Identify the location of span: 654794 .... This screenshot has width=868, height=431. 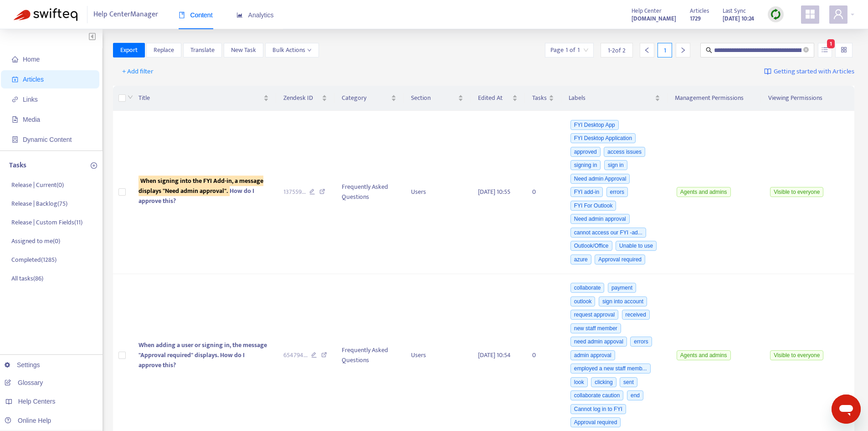
(295, 355).